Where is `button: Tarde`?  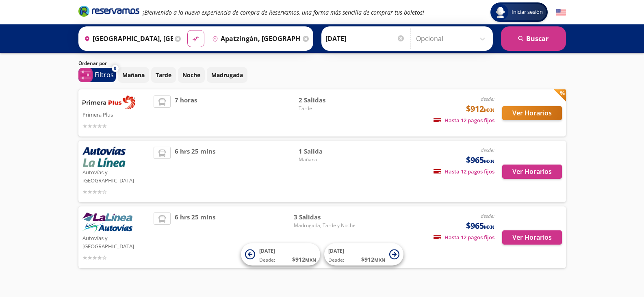 button: Tarde is located at coordinates (163, 75).